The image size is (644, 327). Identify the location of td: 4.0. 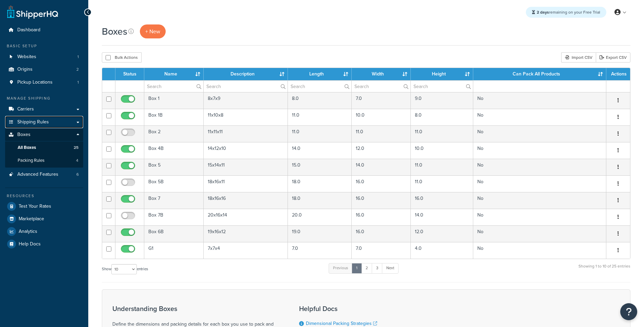
(442, 250).